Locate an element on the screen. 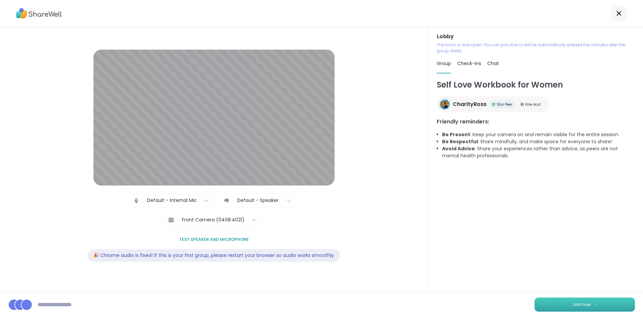 This screenshot has height=317, width=643. li: : Share mindfully, and make space for everyone to share! is located at coordinates (539, 141).